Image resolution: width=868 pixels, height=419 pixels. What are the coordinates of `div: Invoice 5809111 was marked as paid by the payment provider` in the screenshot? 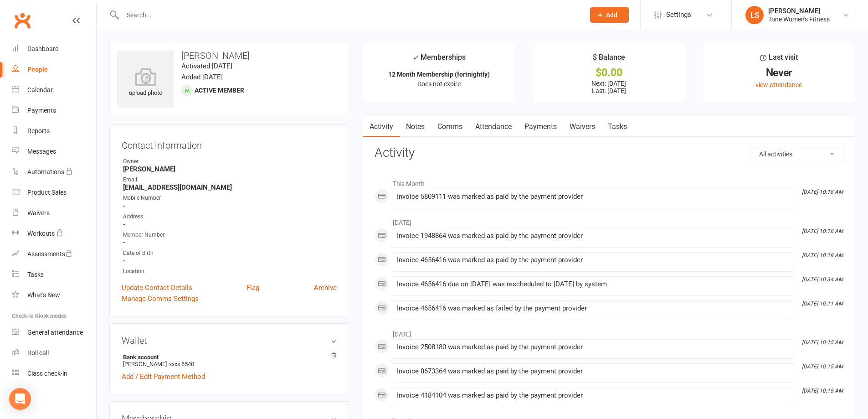 It's located at (593, 196).